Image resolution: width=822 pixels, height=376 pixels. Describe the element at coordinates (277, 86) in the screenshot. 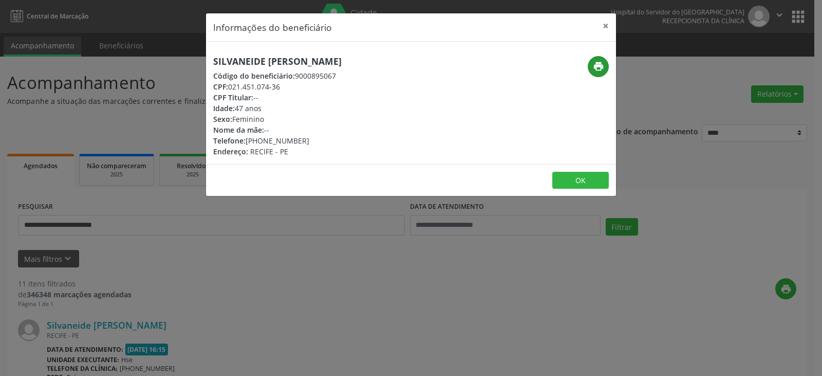

I see `div: 021.451.074-36` at that location.